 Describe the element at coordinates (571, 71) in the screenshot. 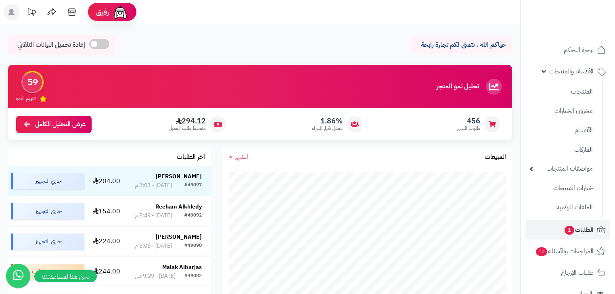

I see `span: الأقسام والمنتجات` at that location.